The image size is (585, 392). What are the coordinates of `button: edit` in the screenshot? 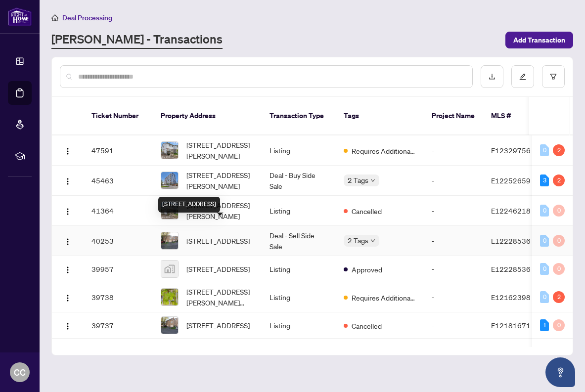 It's located at (523, 77).